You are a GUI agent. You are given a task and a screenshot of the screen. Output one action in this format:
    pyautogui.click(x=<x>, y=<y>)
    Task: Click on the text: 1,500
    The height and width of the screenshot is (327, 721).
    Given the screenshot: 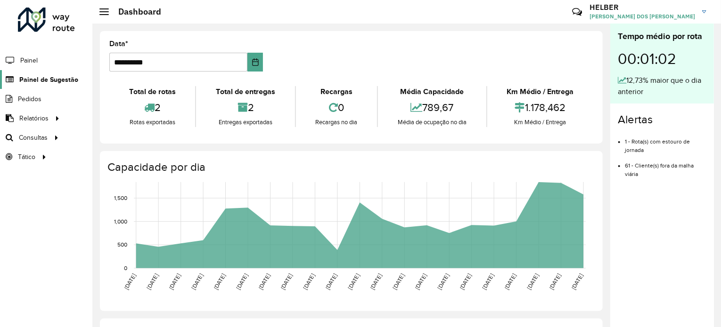 What is the action you would take?
    pyautogui.click(x=121, y=198)
    